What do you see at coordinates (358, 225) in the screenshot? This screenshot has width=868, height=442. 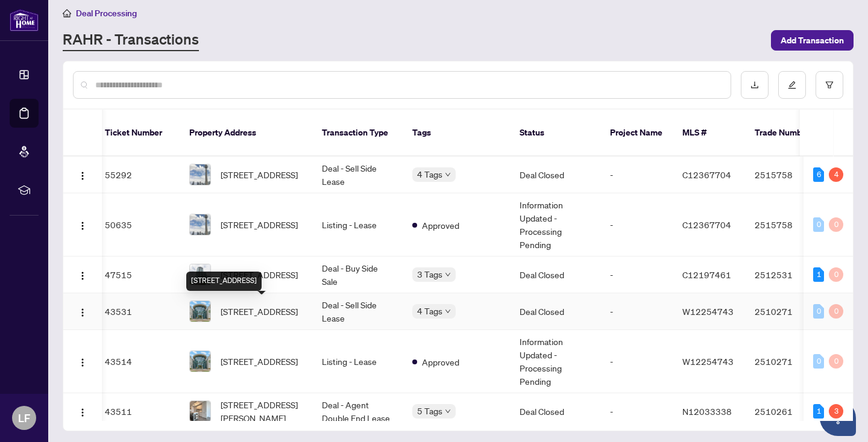 I see `td: Listing - Lease` at bounding box center [358, 225].